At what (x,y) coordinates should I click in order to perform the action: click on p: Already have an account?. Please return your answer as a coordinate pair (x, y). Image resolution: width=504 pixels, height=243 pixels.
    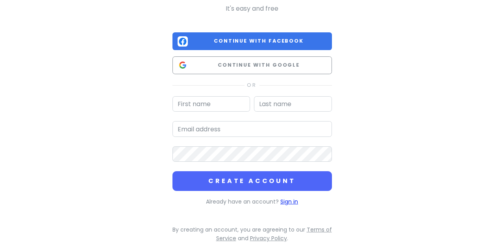
    Looking at the image, I should click on (252, 201).